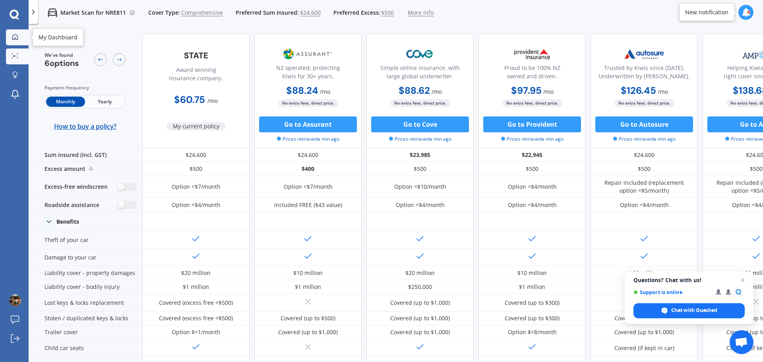 This screenshot has height=362, width=763. Describe the element at coordinates (414, 90) in the screenshot. I see `b: $88.62` at that location.